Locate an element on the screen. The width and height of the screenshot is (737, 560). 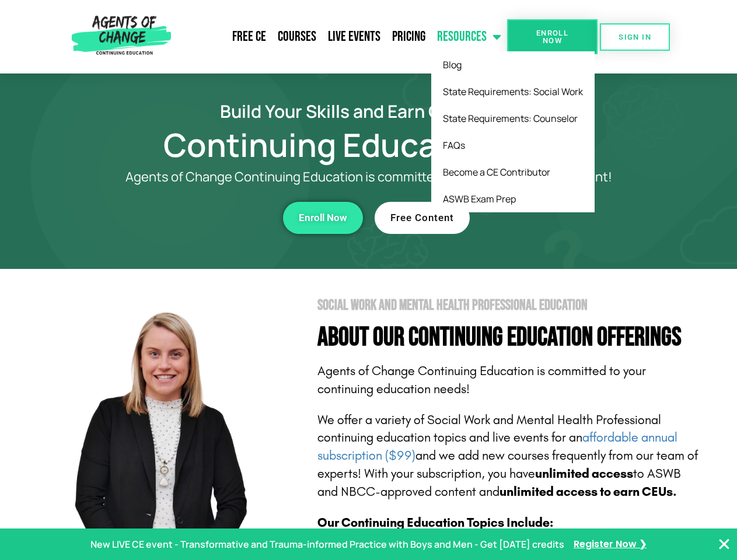
p: Agents of Change Continuing Education is committed to your career development! is located at coordinates (369, 177).